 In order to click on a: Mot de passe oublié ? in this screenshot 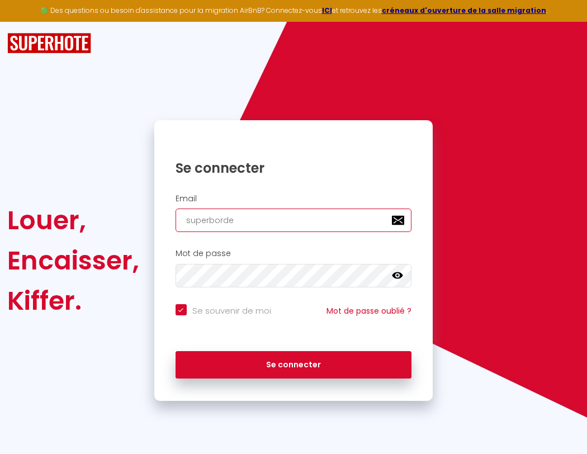, I will do `click(369, 311)`.